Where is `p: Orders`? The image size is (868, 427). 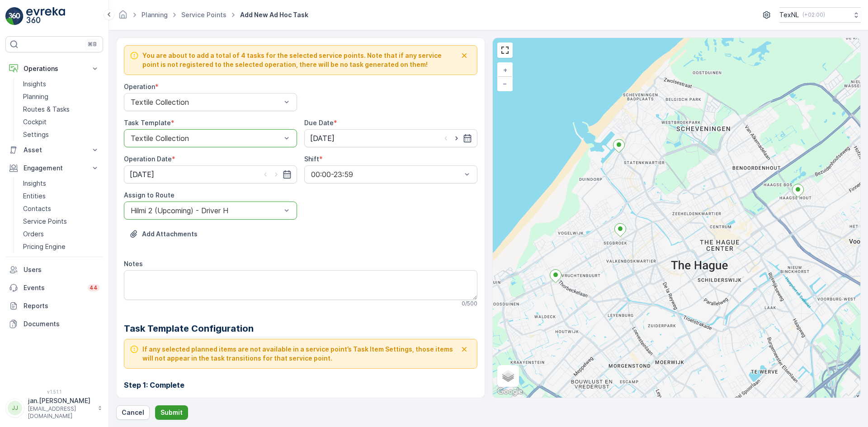
p: Orders is located at coordinates (33, 234).